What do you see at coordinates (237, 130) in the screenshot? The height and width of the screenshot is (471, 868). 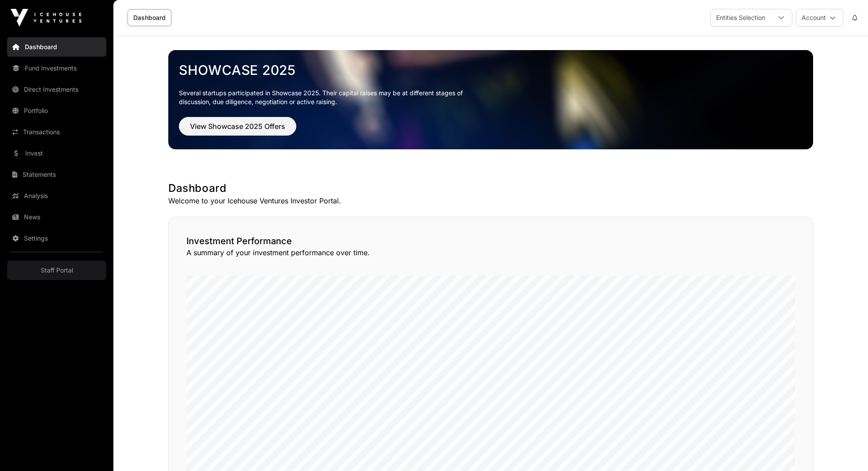 I see `a: View Showcase 2025 Offers` at bounding box center [237, 130].